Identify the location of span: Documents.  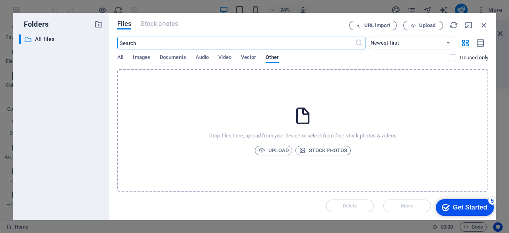
(173, 58).